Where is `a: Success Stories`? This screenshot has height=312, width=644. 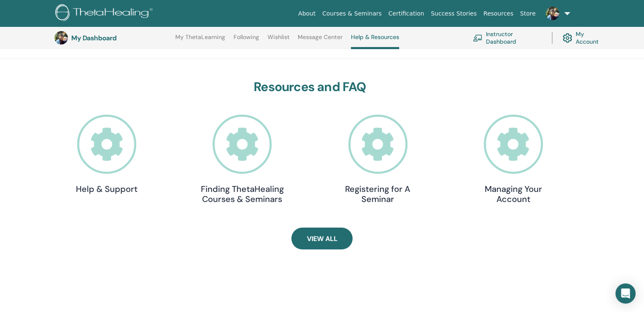
a: Success Stories is located at coordinates (454, 14).